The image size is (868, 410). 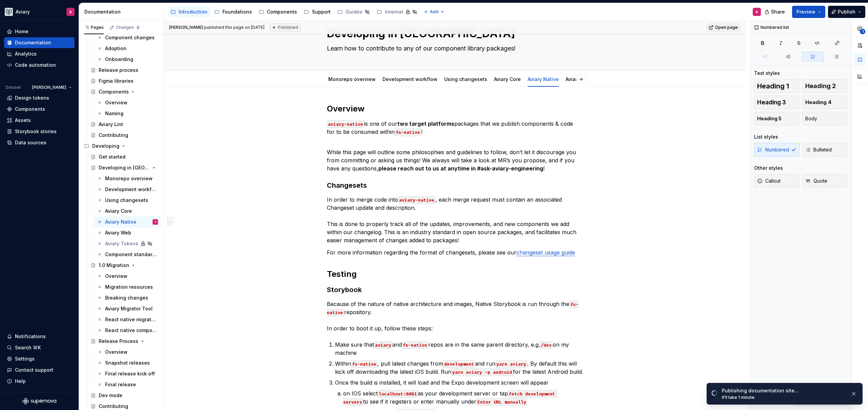 I want to click on div: Settings, so click(x=25, y=359).